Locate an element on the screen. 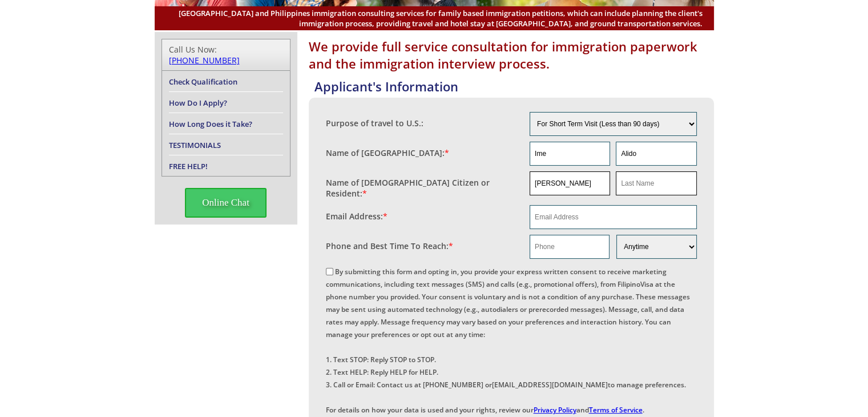 The width and height of the screenshot is (868, 417). div: Call Us Now: is located at coordinates (226, 54).